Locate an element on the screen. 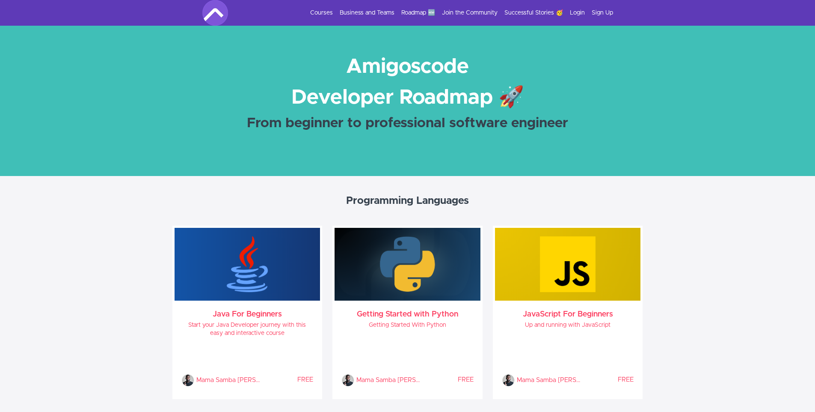 The image size is (815, 412). a: Join the Community is located at coordinates (470, 13).